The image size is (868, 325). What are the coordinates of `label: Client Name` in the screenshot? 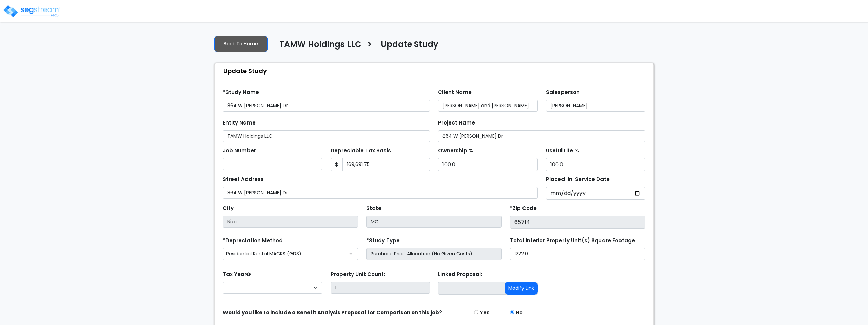 It's located at (455, 93).